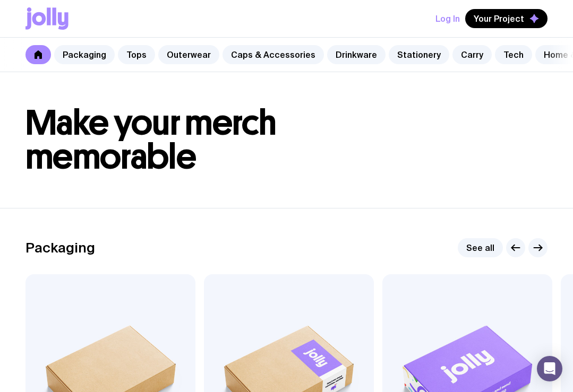  What do you see at coordinates (85, 55) in the screenshot?
I see `a: Packaging` at bounding box center [85, 55].